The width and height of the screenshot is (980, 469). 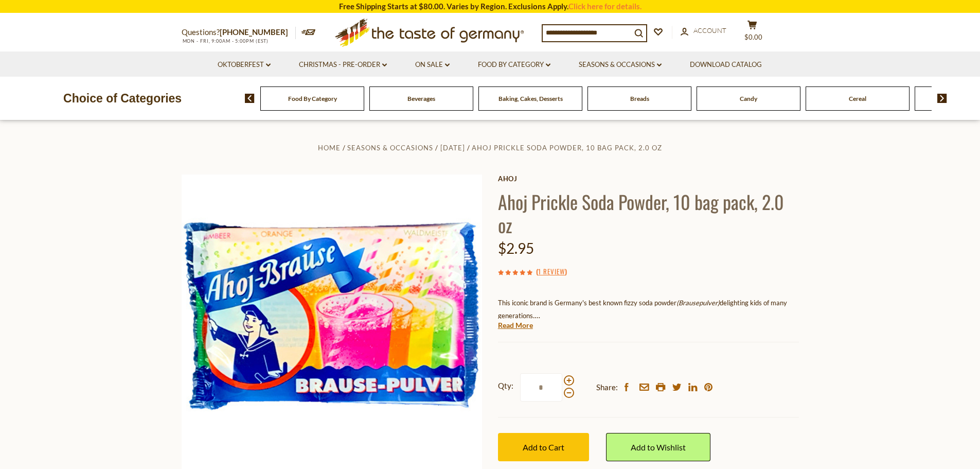 What do you see at coordinates (726, 65) in the screenshot?
I see `a: Download Catalog` at bounding box center [726, 65].